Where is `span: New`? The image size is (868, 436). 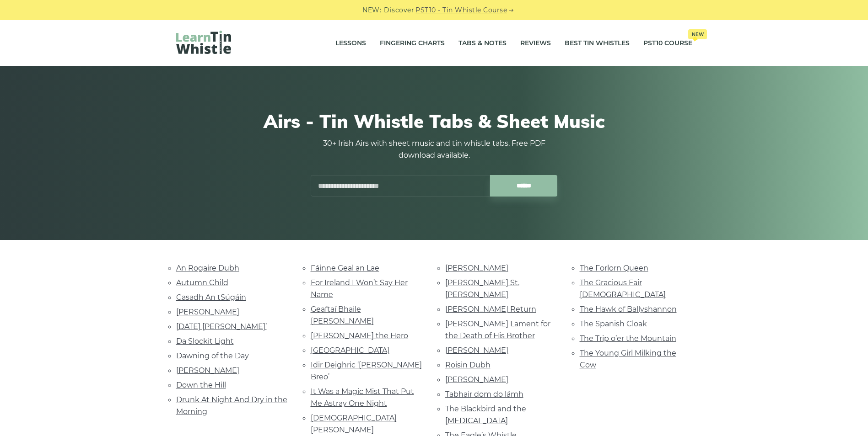 span: New is located at coordinates (698, 34).